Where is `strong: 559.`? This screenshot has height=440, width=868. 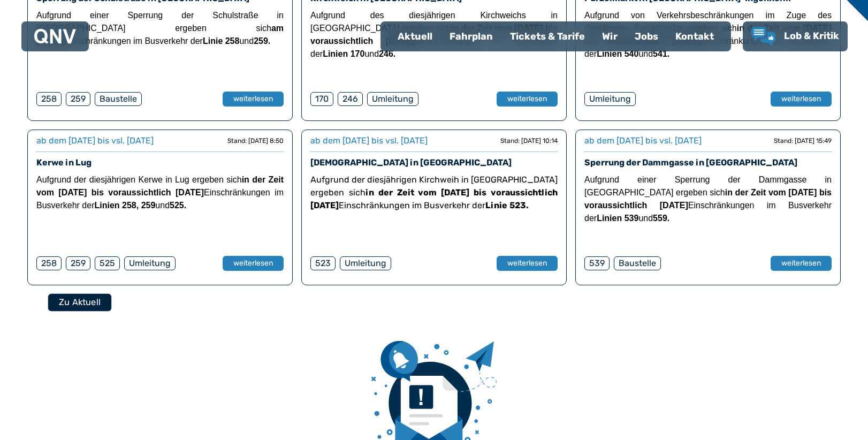
strong: 559. is located at coordinates (661, 218).